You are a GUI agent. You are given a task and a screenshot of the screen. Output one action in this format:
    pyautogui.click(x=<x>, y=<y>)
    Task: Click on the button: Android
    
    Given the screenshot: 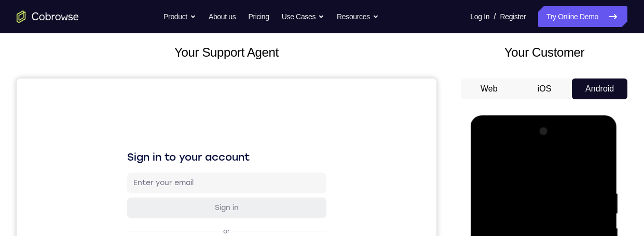 What is the action you would take?
    pyautogui.click(x=600, y=89)
    